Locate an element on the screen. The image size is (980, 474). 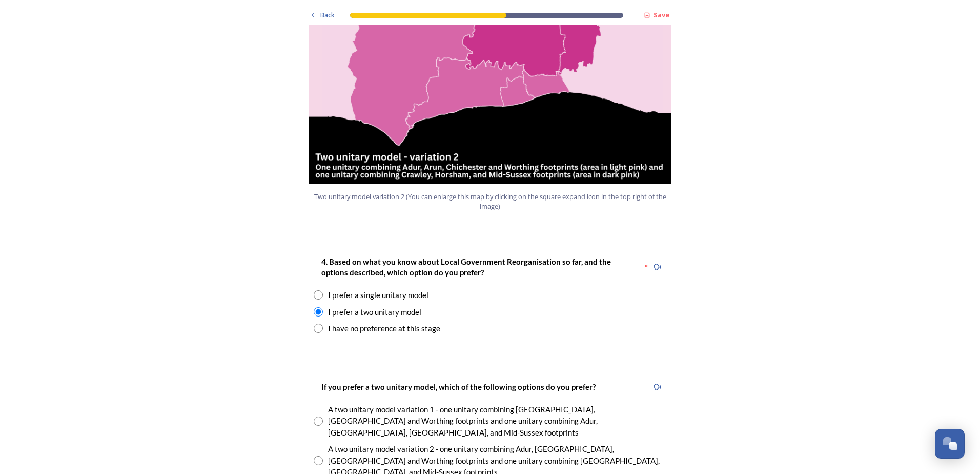
strong: If you prefer a two unitary model, which of the following options do you prefer? is located at coordinates (458, 387).